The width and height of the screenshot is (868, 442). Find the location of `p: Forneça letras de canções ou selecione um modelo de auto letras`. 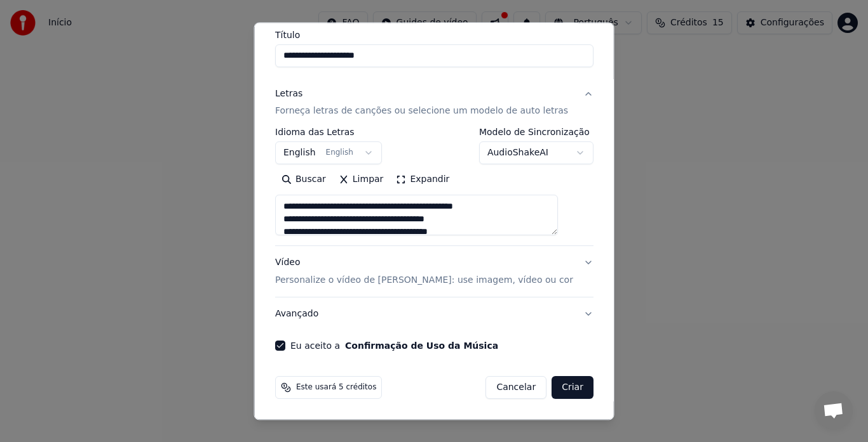

p: Forneça letras de canções ou selecione um modelo de auto letras is located at coordinates (421, 112).